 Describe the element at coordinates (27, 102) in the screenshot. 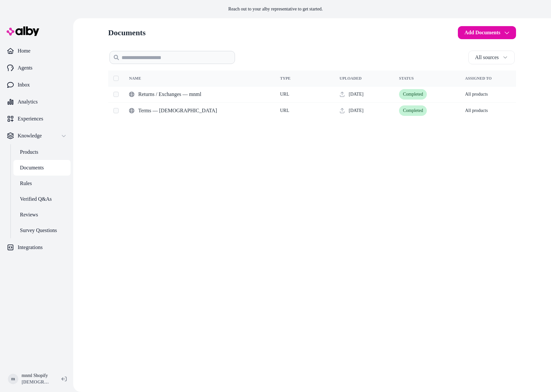

I see `p: Analytics` at that location.